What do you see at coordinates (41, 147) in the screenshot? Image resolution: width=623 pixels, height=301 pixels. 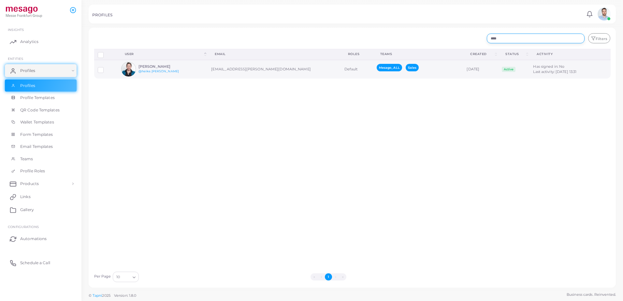 I see `a: Email Templates` at bounding box center [41, 147].